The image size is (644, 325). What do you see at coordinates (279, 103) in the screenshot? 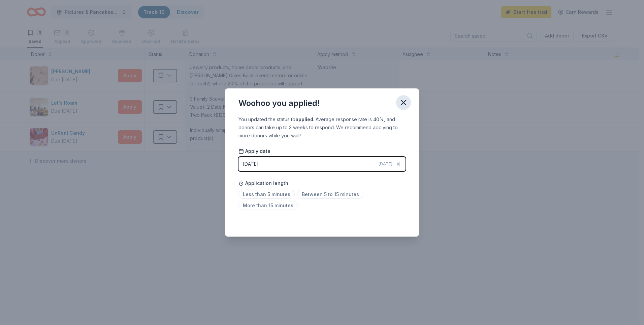
I see `div: Woohoo you applied!` at bounding box center [279, 103].